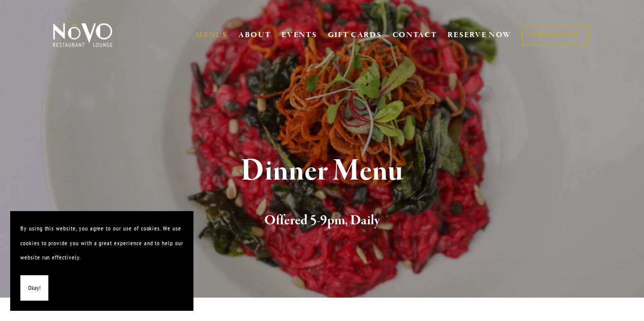 This screenshot has width=644, height=321. I want to click on h1: Dinner Menu, so click(322, 171).